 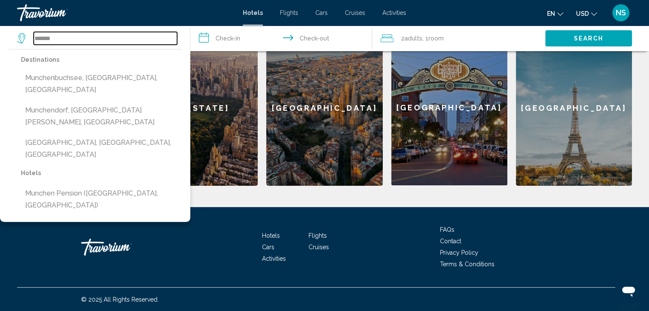 I want to click on span: NS, so click(x=621, y=13).